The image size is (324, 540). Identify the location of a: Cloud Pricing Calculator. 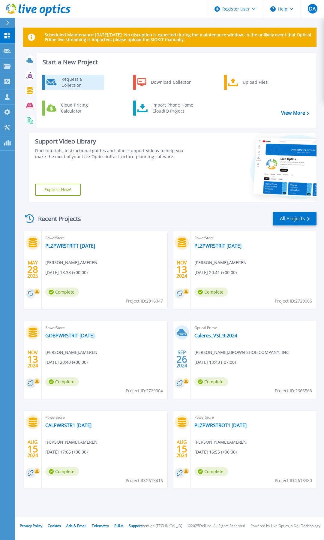
(73, 108).